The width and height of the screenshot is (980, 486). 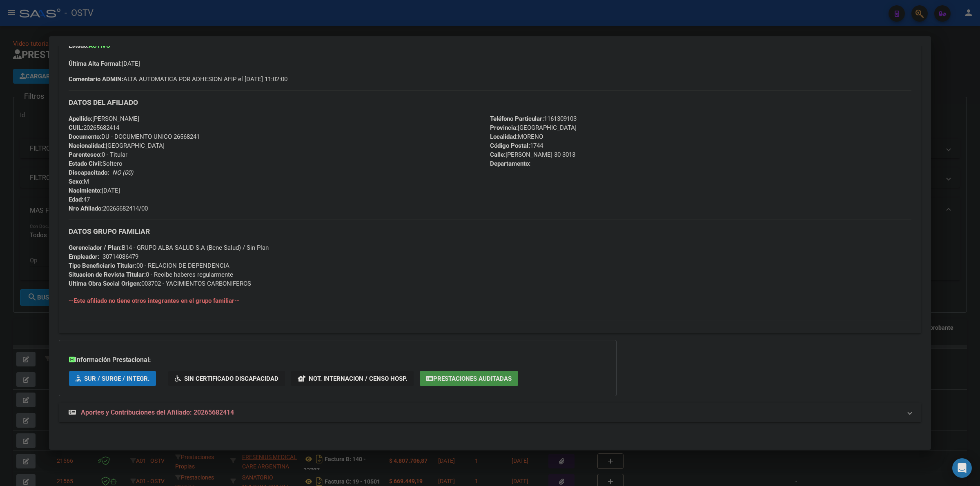 What do you see at coordinates (510, 164) in the screenshot?
I see `strong: Departamento:` at bounding box center [510, 164].